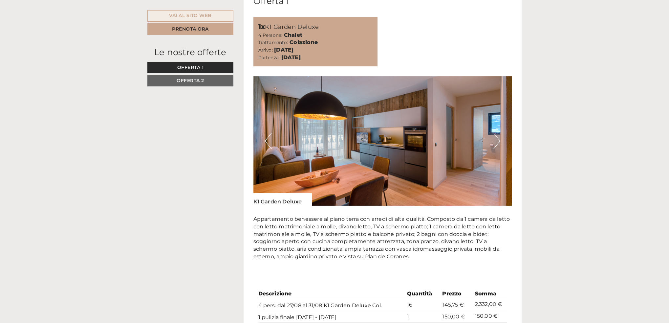 The width and height of the screenshot is (669, 323). Describe the element at coordinates (304, 42) in the screenshot. I see `b: Colazione` at that location.